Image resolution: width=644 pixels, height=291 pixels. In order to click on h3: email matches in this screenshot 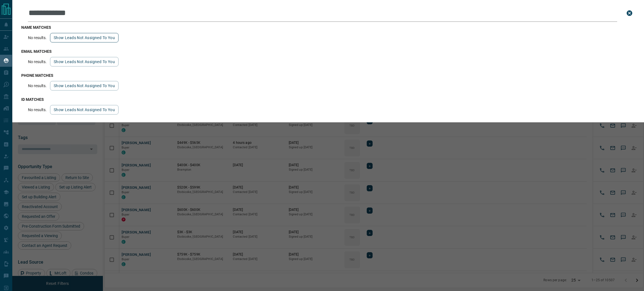, I will do `click(328, 51)`.